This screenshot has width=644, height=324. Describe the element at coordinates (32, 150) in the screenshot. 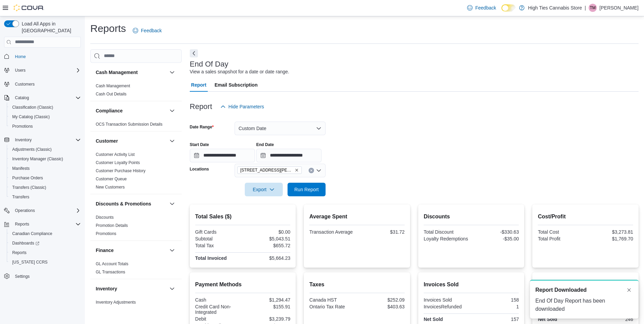

I see `a: Adjustments (Classic)` at that location.